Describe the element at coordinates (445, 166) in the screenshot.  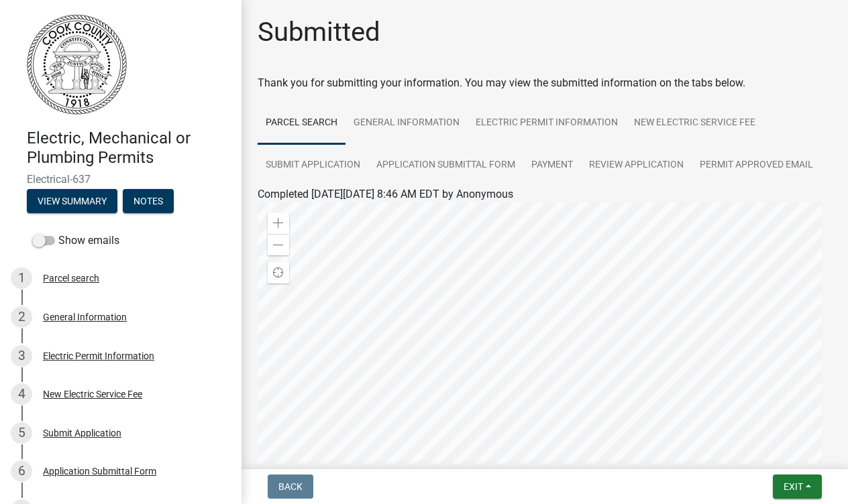
I see `a: Application Submittal Form` at that location.